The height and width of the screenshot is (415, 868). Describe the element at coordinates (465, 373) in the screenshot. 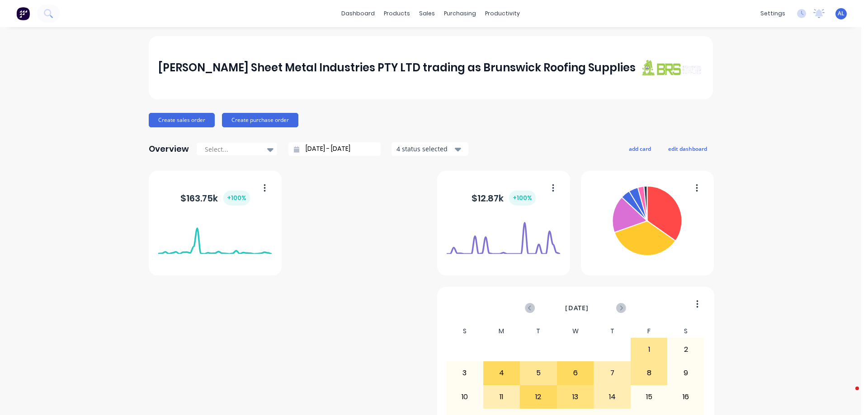

I see `div: 3` at that location.